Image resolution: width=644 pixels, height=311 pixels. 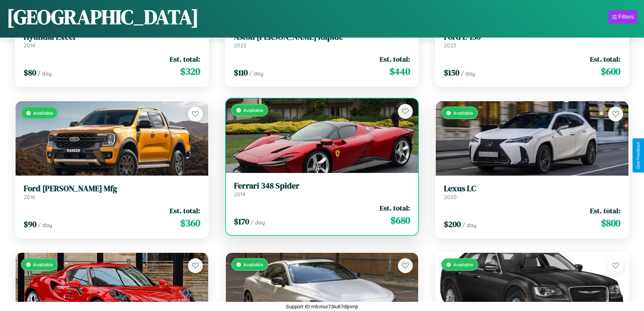 I want to click on span: $ 110, so click(x=241, y=72).